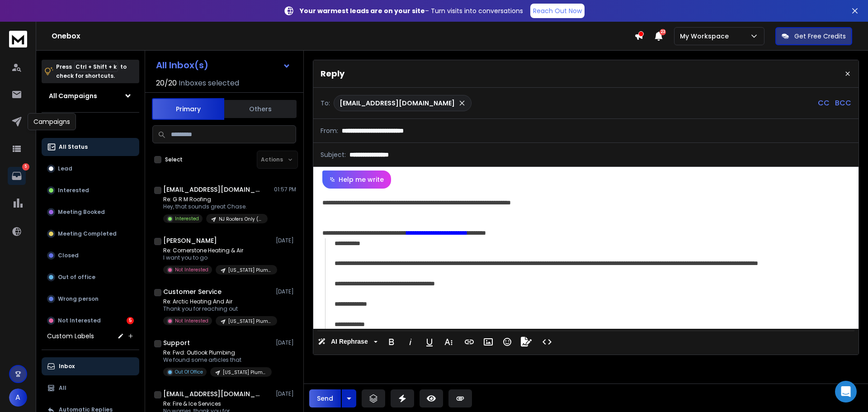 Image resolution: width=868 pixels, height=412 pixels. Describe the element at coordinates (65, 169) in the screenshot. I see `p: Lead` at that location.